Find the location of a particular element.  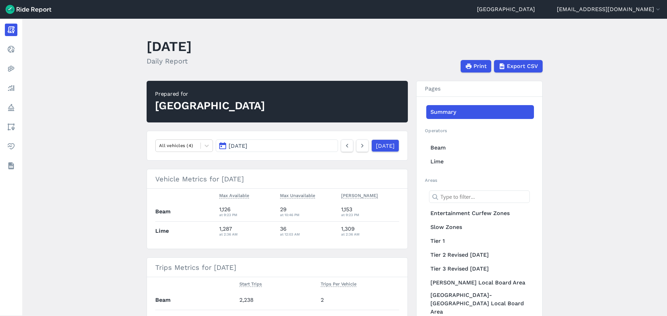

input: Type to filter... is located at coordinates (479, 197).